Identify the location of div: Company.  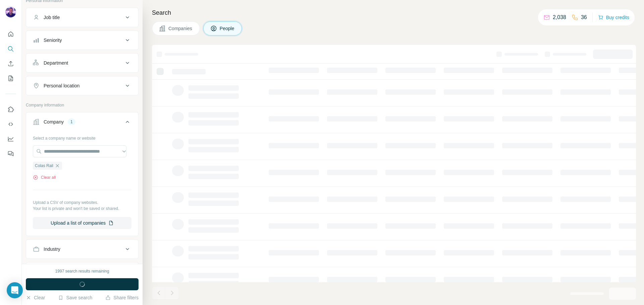
(54, 122).